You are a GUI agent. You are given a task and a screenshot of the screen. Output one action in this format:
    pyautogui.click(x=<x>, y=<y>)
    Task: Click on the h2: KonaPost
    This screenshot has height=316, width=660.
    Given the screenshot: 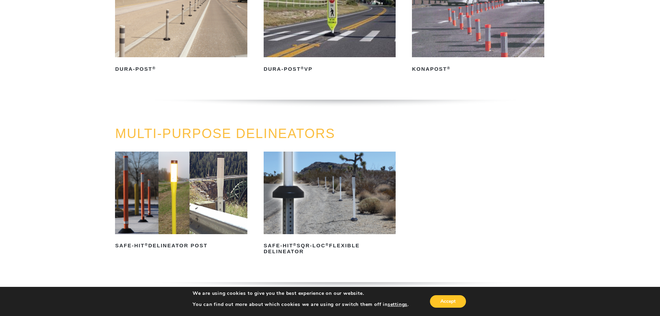 What is the action you would take?
    pyautogui.click(x=478, y=69)
    